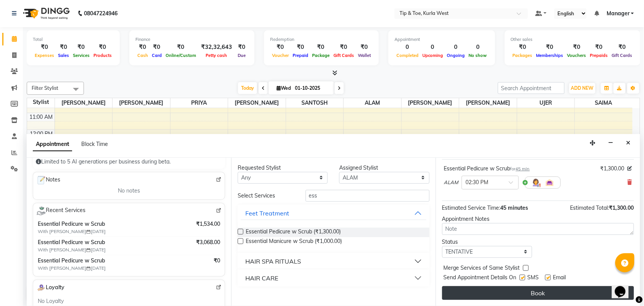 This screenshot has height=306, width=644. What do you see at coordinates (267, 213) in the screenshot?
I see `div: Feet Treatment` at bounding box center [267, 213].